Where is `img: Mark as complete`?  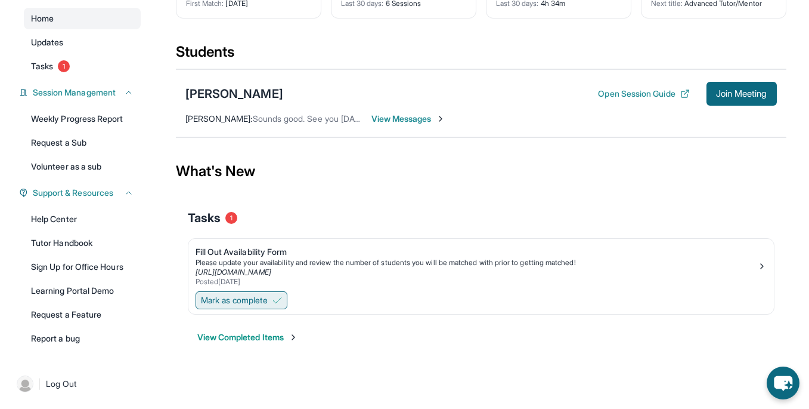 img: Mark as complete is located at coordinates (277, 300).